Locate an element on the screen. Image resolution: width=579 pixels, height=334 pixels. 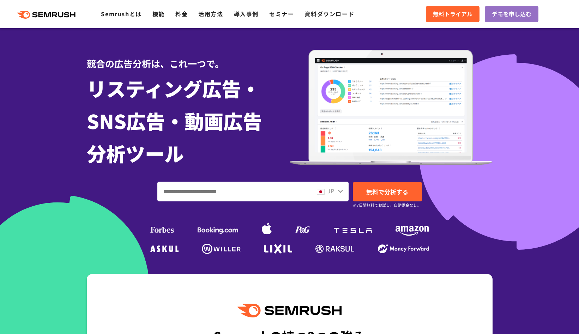
input: ドメイン、キーワードまたはURLを入力してください is located at coordinates (234, 191).